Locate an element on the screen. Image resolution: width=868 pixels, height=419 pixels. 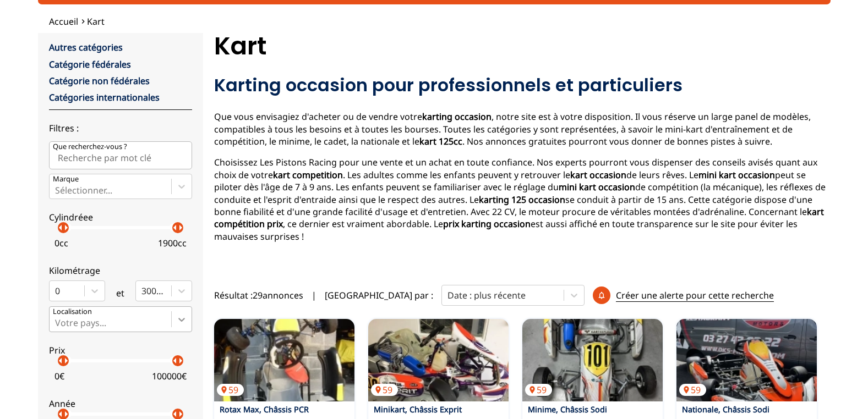
a: Catégorie fédérales is located at coordinates (90, 64).